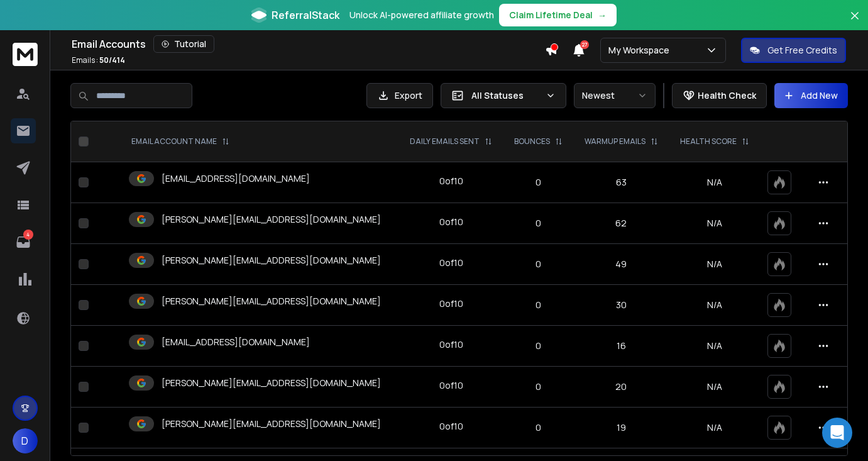 This screenshot has height=461, width=868. I want to click on button: Claim Lifetime Deal→, so click(558, 15).